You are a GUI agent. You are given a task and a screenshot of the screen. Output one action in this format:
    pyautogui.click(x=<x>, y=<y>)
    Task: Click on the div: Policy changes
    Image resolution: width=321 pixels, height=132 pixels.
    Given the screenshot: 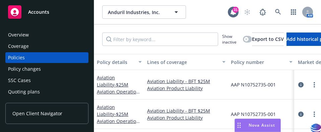 What is the action you would take?
    pyautogui.click(x=24, y=69)
    